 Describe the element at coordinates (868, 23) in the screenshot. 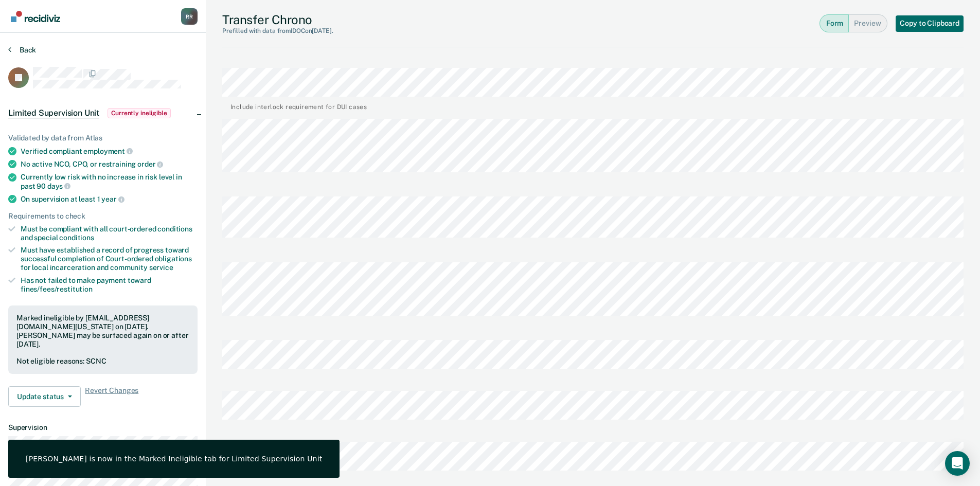

I see `button: Preview` at that location.